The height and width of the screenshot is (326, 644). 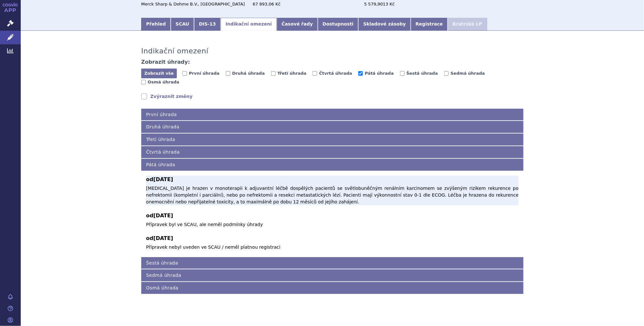 I want to click on h4: Zobrazit úhrady:, so click(x=165, y=62).